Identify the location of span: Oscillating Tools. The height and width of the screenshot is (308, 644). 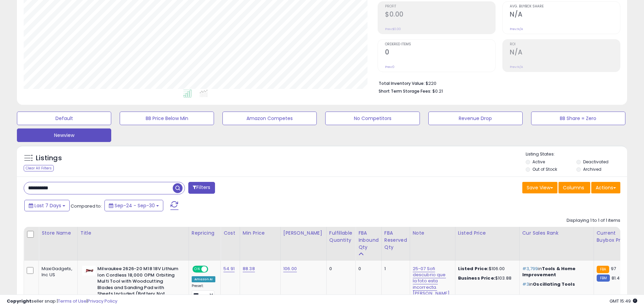
(553, 284).